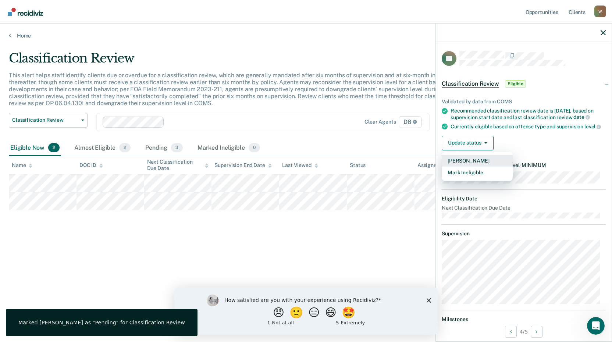 The height and width of the screenshot is (342, 612). What do you see at coordinates (238, 61) in the screenshot?
I see `div: Classification Review` at bounding box center [238, 61].